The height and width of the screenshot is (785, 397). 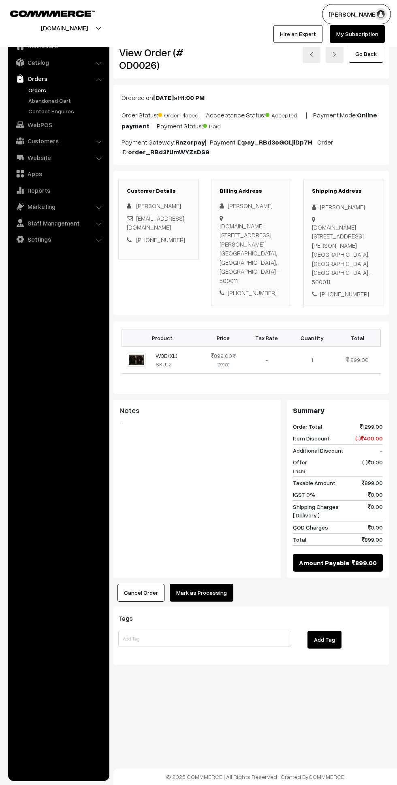 What do you see at coordinates (335, 54) in the screenshot?
I see `img: right-arrow.png` at bounding box center [335, 54].